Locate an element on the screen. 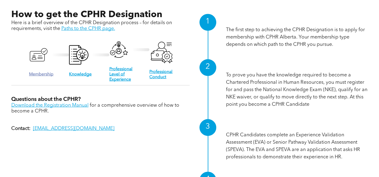  div: 1 is located at coordinates (208, 22).